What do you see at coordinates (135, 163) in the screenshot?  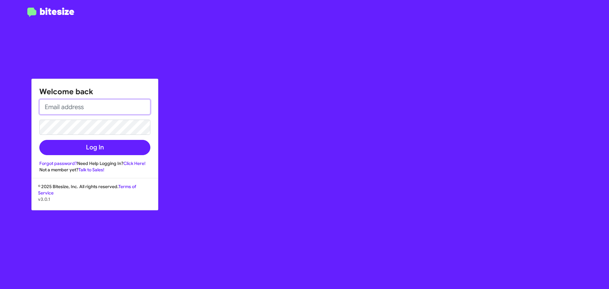 I see `a: Click Here!` at bounding box center [135, 163].